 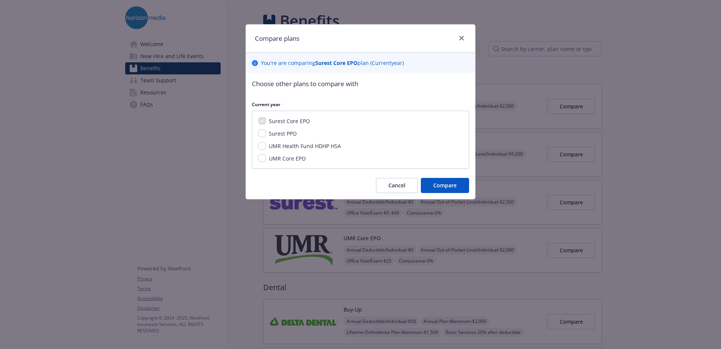 What do you see at coordinates (397, 185) in the screenshot?
I see `span: Cancel` at bounding box center [397, 185].